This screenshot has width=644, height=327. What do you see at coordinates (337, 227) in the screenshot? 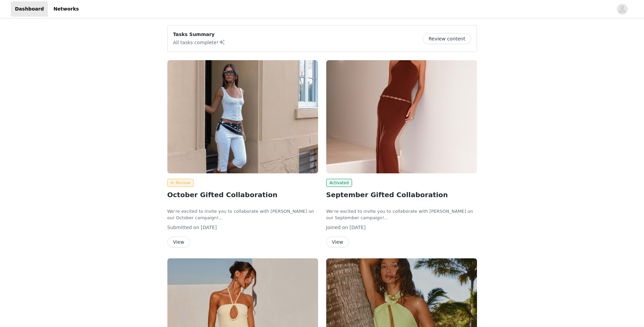
I see `span: Joined on` at bounding box center [337, 227].